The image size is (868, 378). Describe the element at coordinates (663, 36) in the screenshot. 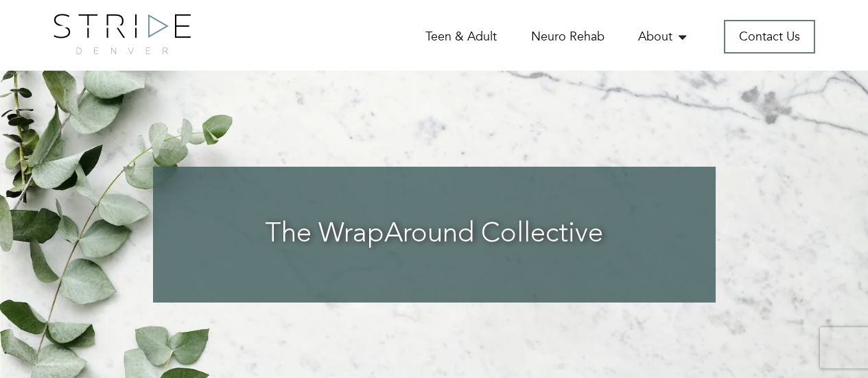

I see `a: About` at that location.